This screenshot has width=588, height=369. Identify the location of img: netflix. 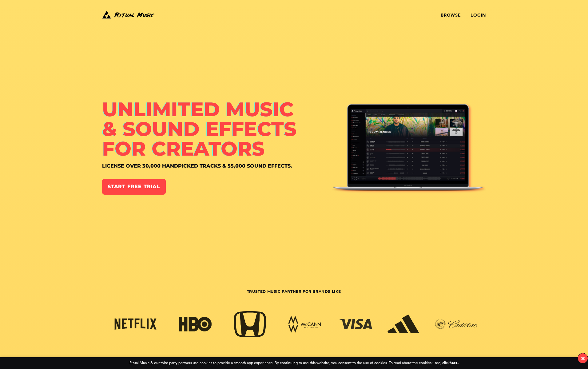
(136, 324).